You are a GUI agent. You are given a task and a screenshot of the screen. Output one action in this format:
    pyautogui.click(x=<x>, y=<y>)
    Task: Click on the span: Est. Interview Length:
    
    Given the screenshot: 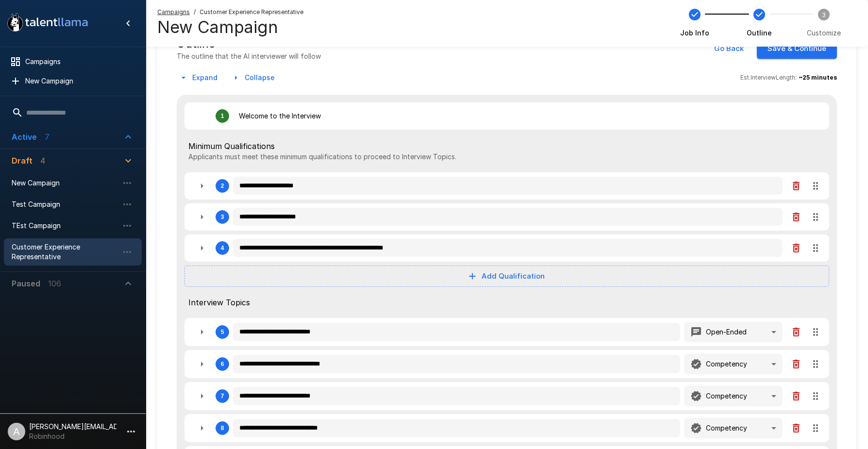 What is the action you would take?
    pyautogui.click(x=768, y=78)
    